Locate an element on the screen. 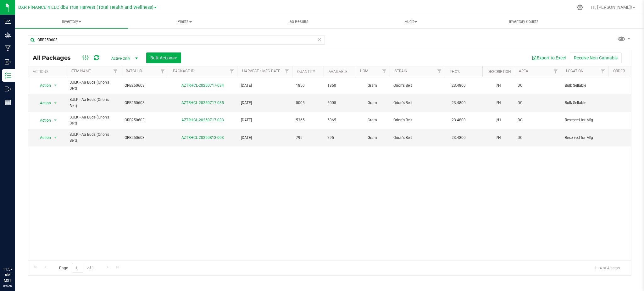 The width and height of the screenshot is (644, 291). p: 11:57 AM MST is located at coordinates (7, 275).